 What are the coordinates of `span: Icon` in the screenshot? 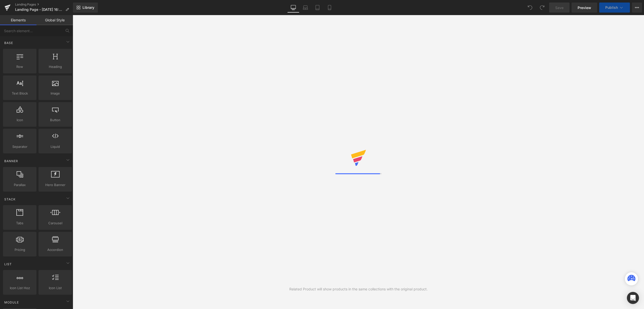 It's located at (20, 120).